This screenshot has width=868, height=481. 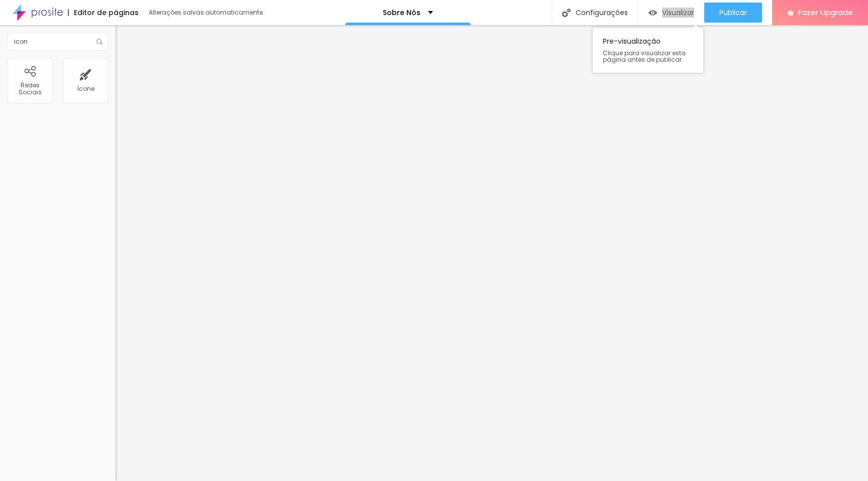 I want to click on div: Ícone, so click(x=86, y=89).